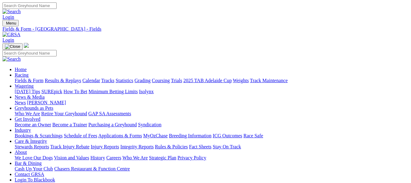 The width and height of the screenshot is (411, 183). I want to click on a: Tracks, so click(108, 80).